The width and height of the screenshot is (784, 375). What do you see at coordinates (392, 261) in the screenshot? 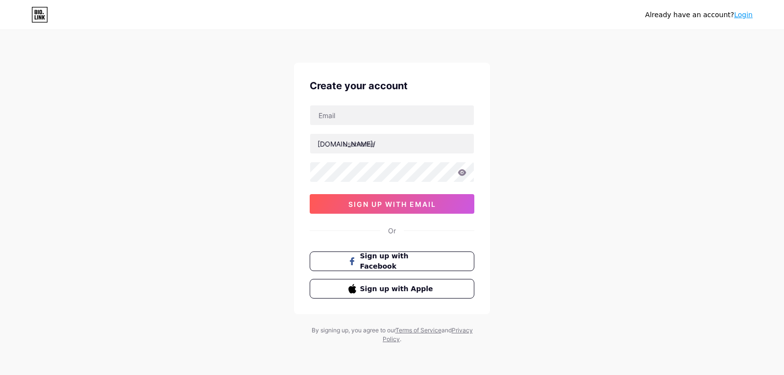
I see `a: Sign up with Facebook` at bounding box center [392, 261].